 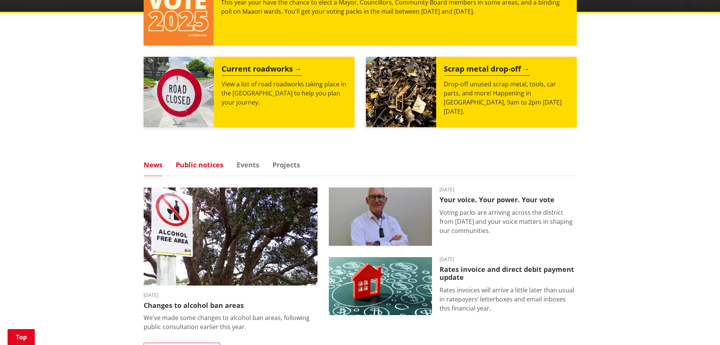 What do you see at coordinates (231, 322) in the screenshot?
I see `p: We've made some changes to alcohol ban areas, following public consultation earlier this year.` at bounding box center [231, 322].